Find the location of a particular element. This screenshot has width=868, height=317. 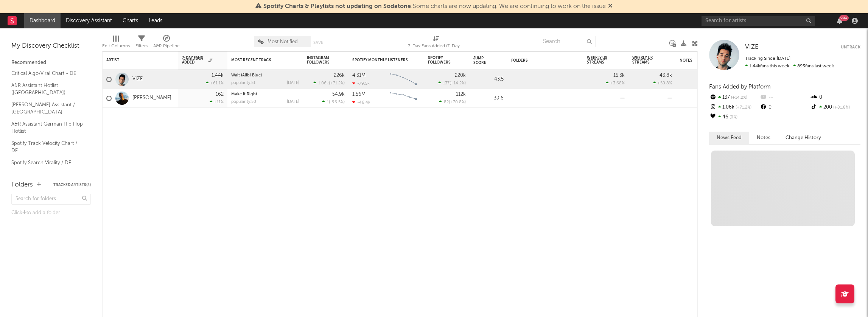

a: Leads is located at coordinates (156, 21).